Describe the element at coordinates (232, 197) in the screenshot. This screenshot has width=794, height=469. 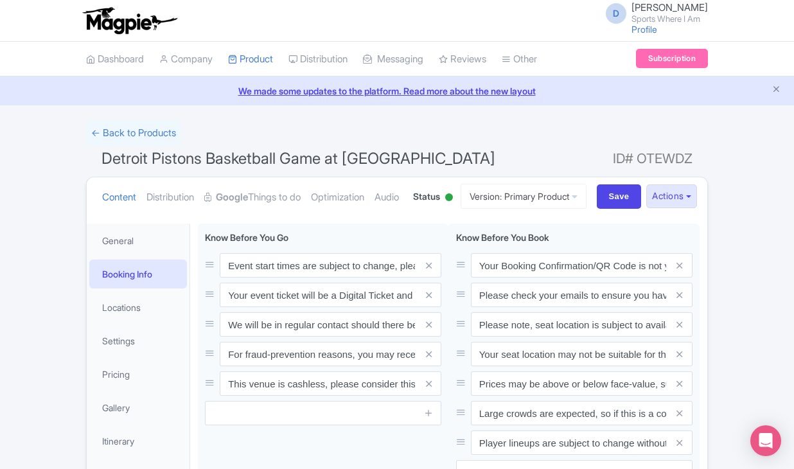
I see `strong: Google` at that location.